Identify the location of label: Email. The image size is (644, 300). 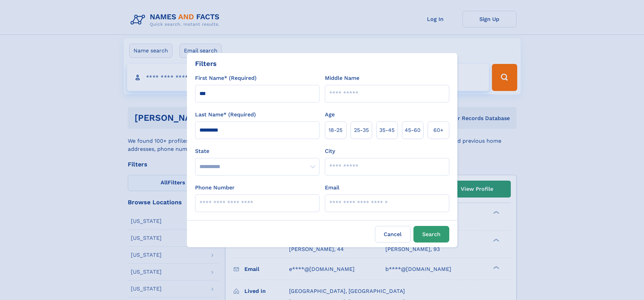
(332, 188).